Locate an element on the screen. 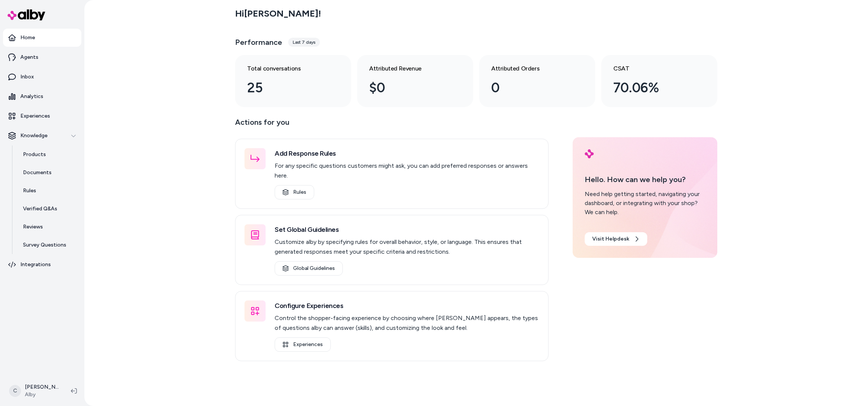 This screenshot has width=868, height=406. p: Reviews is located at coordinates (33, 226).